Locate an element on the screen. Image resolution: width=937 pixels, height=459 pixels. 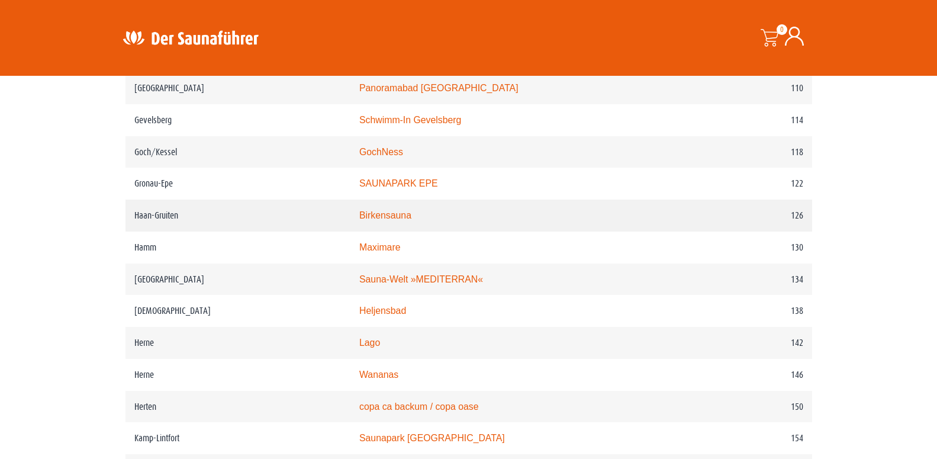
a: Maximare is located at coordinates (379, 247).